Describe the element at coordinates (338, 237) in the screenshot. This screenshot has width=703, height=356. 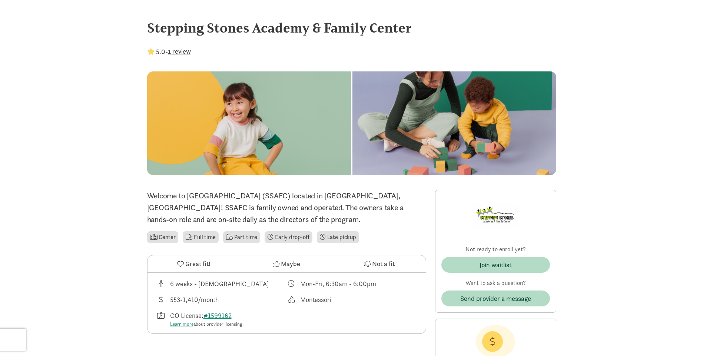
I see `li: Late pickup` at that location.